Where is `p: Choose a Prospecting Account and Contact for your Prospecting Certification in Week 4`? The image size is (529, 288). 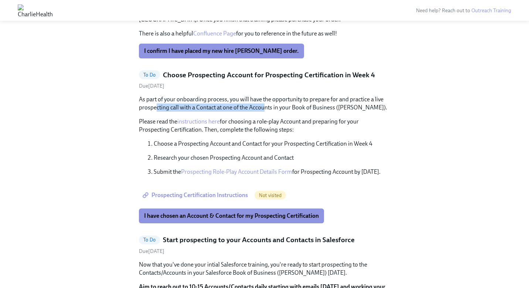 p: Choose a Prospecting Account and Contact for your Prospecting Certification in Week 4 is located at coordinates (272, 144).